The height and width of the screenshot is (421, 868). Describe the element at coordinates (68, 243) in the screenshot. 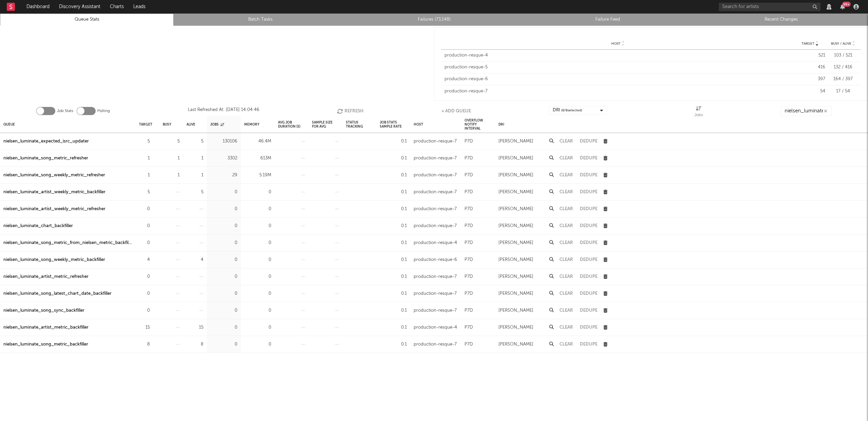

I see `div: nielsen_luminate_song_metric_from_nielsen_metric_backfiller` at that location.